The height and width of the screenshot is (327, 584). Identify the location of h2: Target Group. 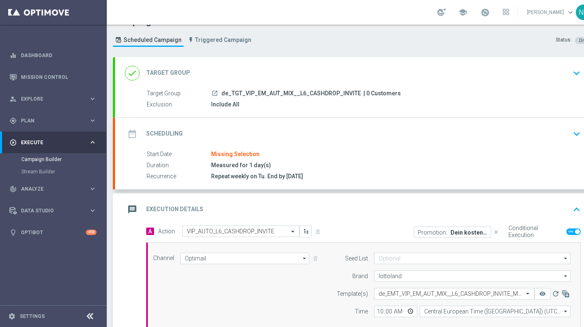
(168, 73).